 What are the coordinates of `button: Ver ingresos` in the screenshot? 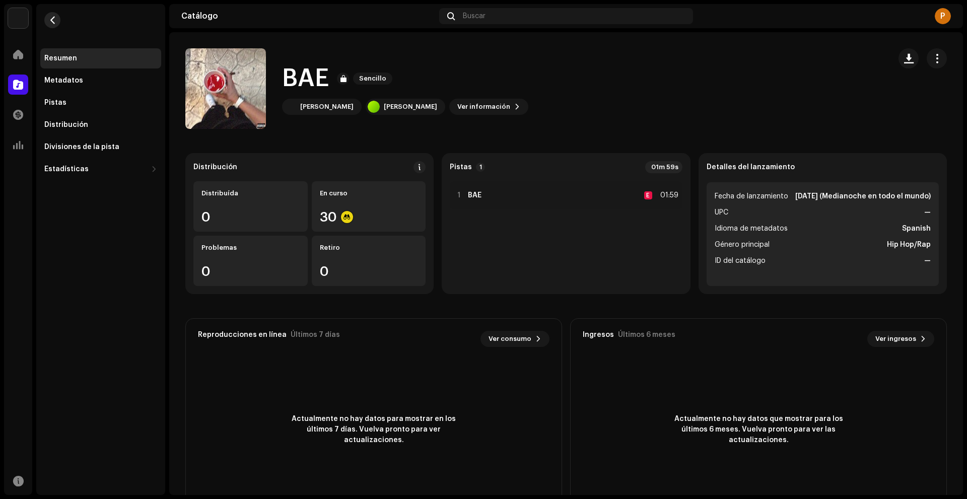 It's located at (901, 339).